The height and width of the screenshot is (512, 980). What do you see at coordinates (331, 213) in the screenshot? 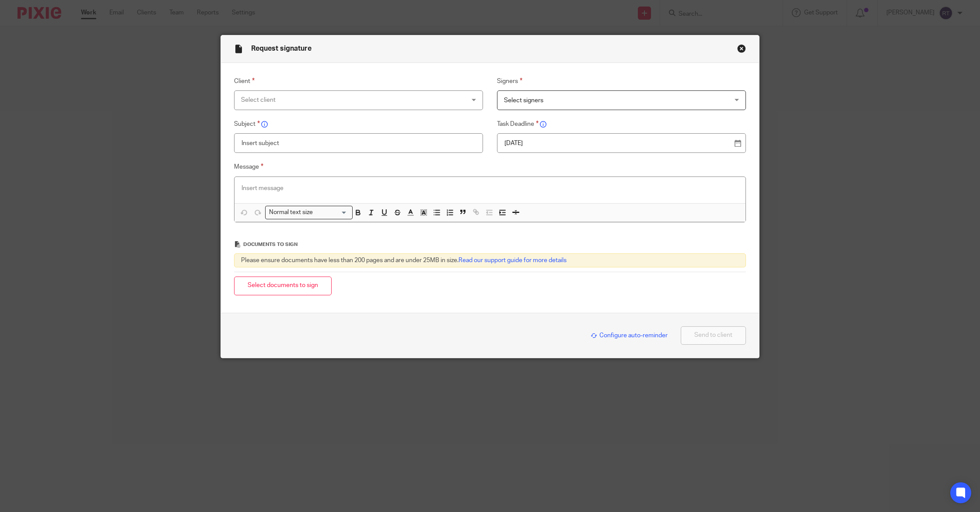
I see `input: Search for option` at bounding box center [331, 213].